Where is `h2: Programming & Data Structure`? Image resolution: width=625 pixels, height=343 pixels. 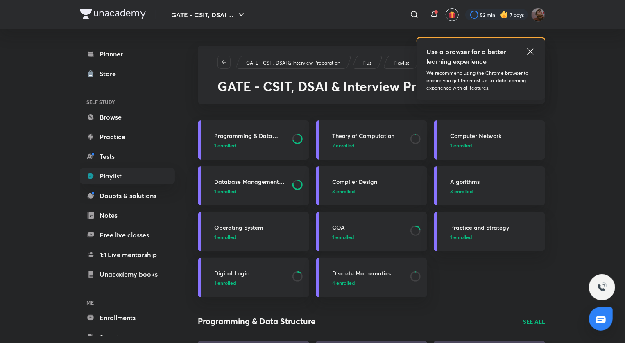 h2: Programming & Data Structure is located at coordinates (257, 322).